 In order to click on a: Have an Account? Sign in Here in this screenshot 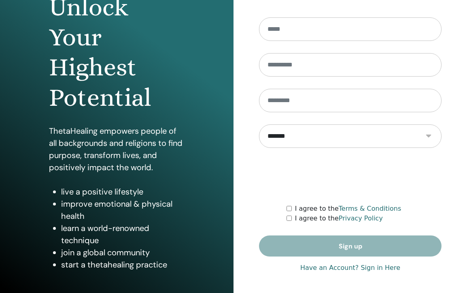, I will do `click(350, 268)`.